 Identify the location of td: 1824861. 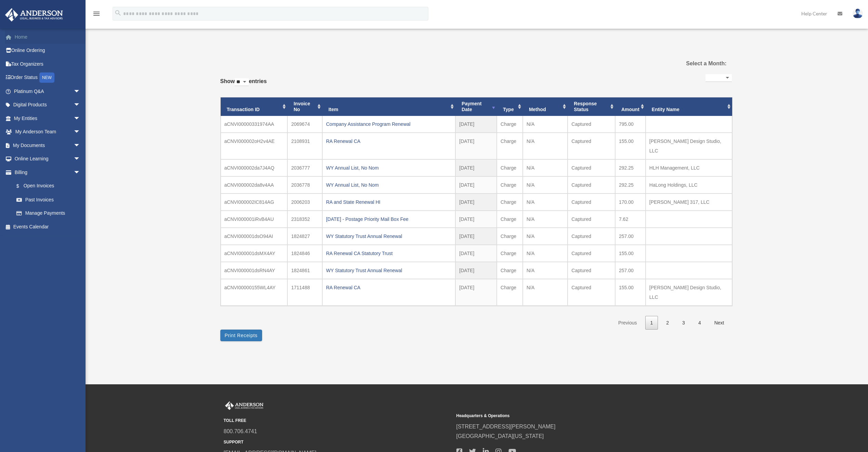
(305, 271).